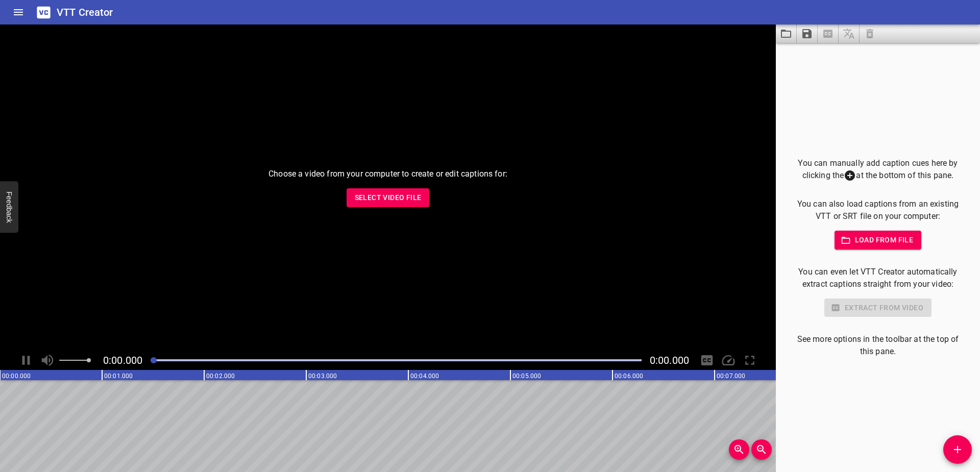 This screenshot has width=980, height=472. I want to click on text: 00:05.000, so click(527, 376).